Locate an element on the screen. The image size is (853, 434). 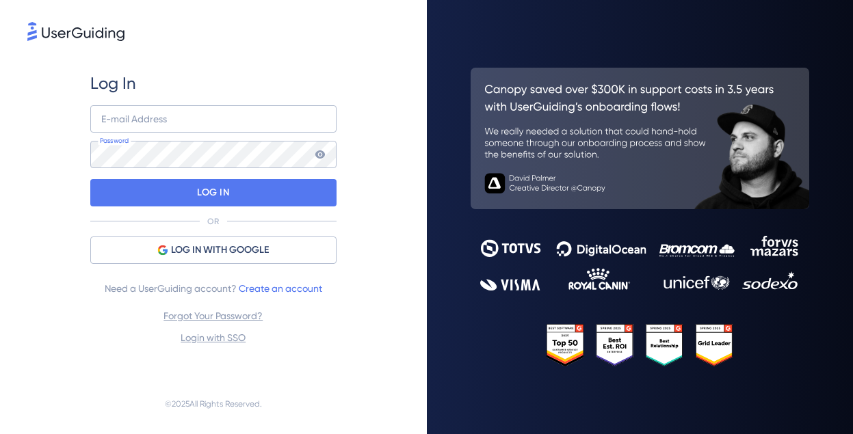
p: LOG IN is located at coordinates (213, 193).